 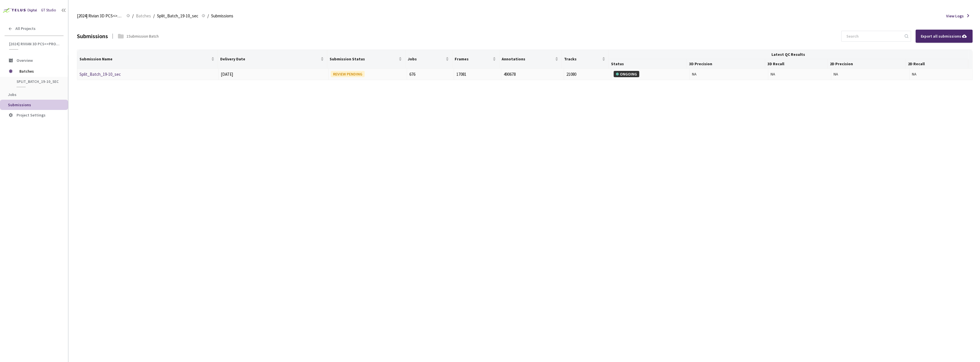 What do you see at coordinates (955, 16) in the screenshot?
I see `span: View Logs` at bounding box center [955, 16].